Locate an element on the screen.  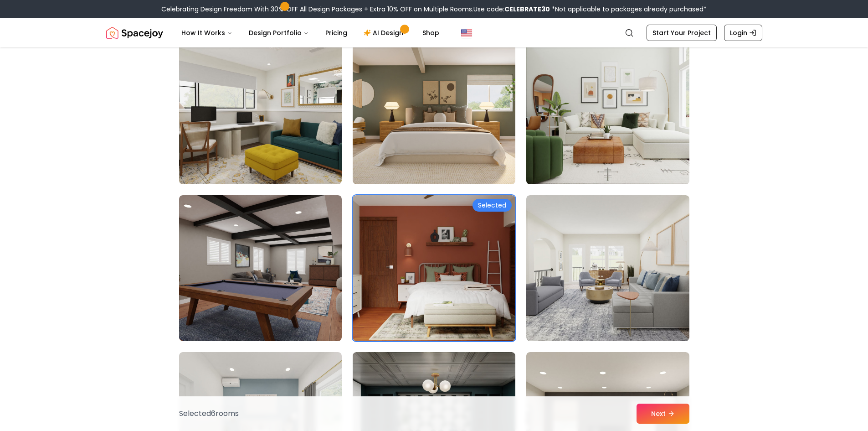
img: Room room-73 is located at coordinates (260, 268).